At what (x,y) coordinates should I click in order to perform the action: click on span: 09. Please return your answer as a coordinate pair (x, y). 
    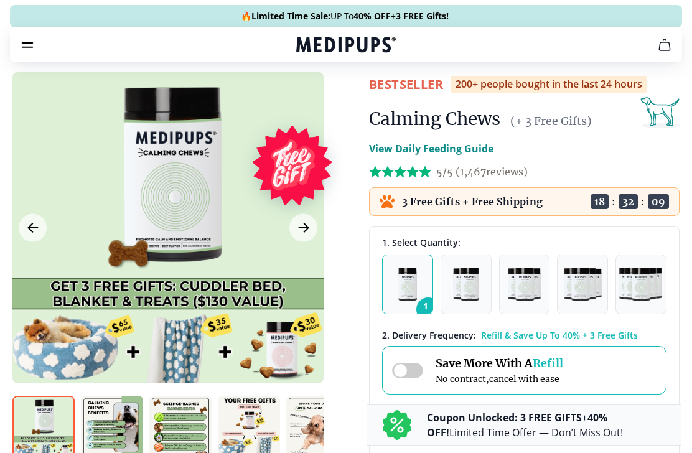
    Looking at the image, I should click on (659, 202).